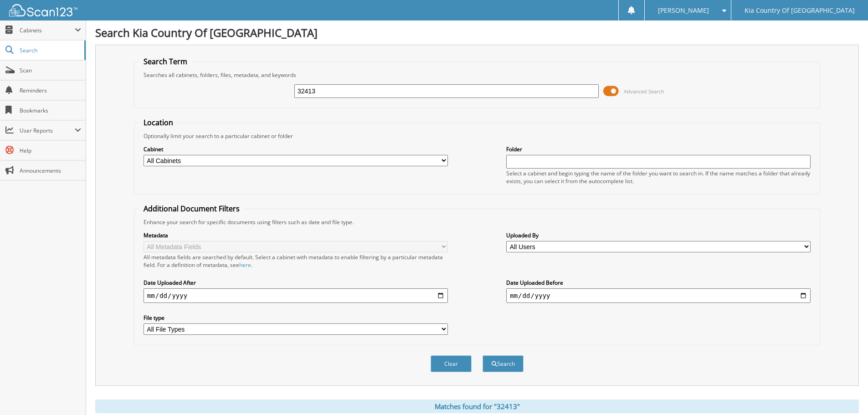 Image resolution: width=868 pixels, height=415 pixels. I want to click on div: All metadata fields are searched by default. Select a cabinet with metadata to enable filtering b..., so click(296, 261).